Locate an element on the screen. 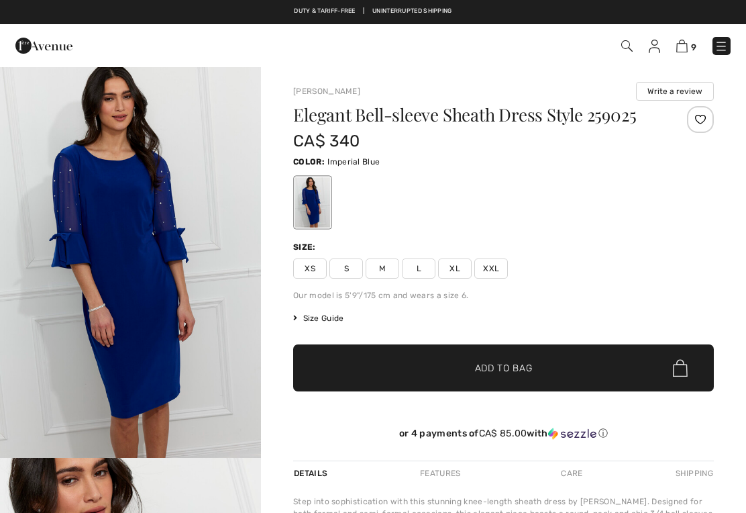  div: Our model is 5'9"/175 cm and wears a size 6. is located at coordinates (503, 295).